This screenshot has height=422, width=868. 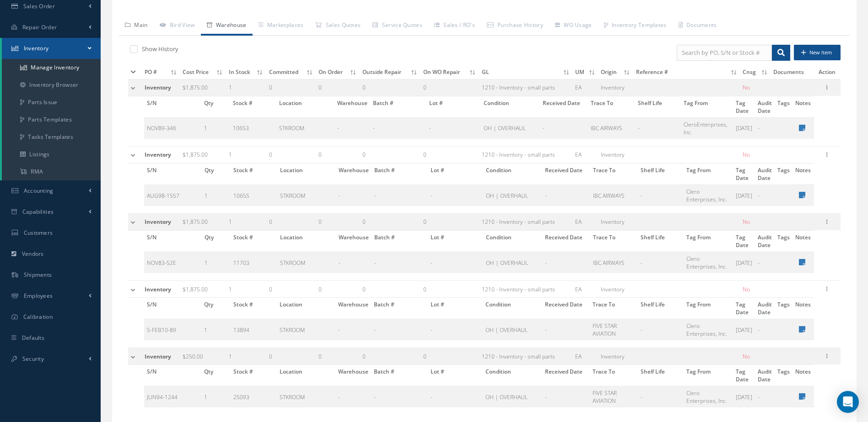 I want to click on span: No, so click(x=746, y=154).